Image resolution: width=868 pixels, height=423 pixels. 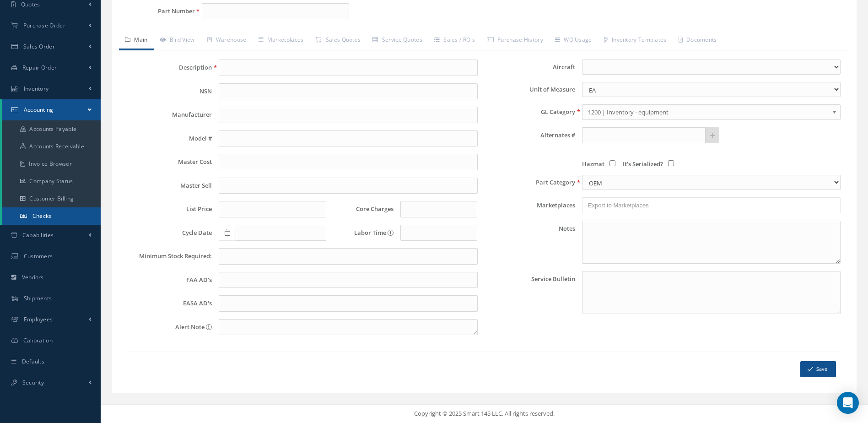 I want to click on a: Accounts Payable, so click(x=51, y=129).